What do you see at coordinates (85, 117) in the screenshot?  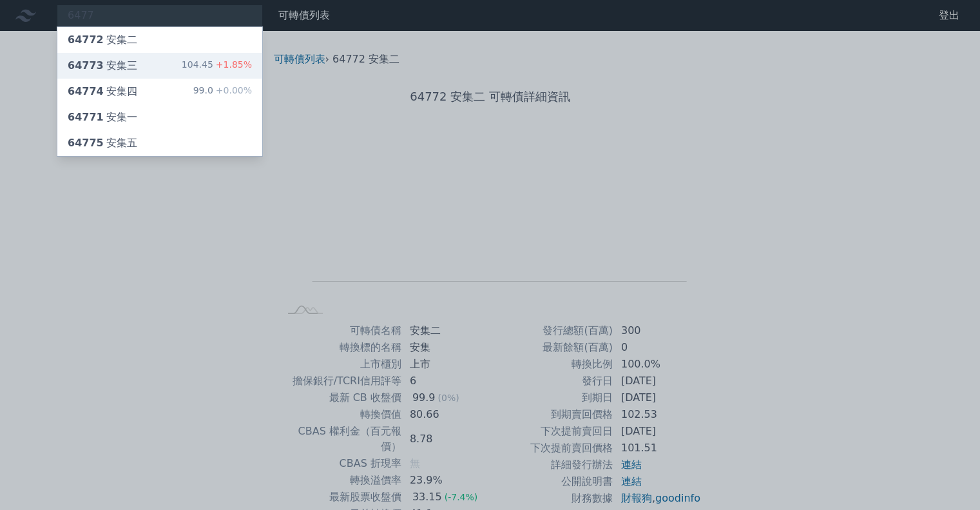 I see `span: 64771` at bounding box center [85, 117].